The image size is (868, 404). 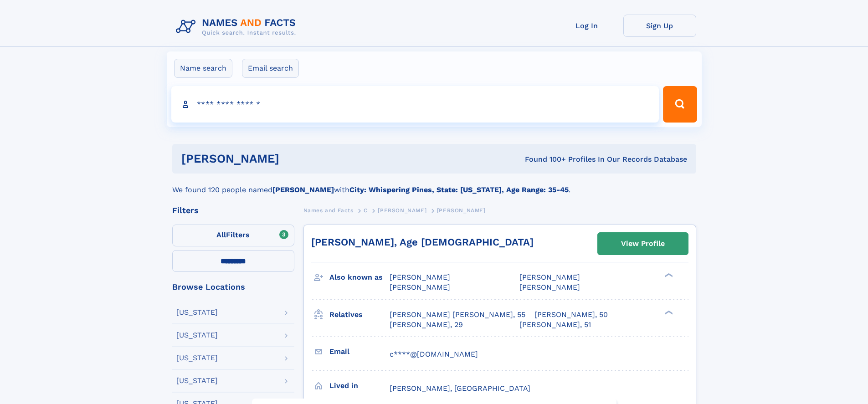 What do you see at coordinates (220, 234) in the screenshot?
I see `span: All` at bounding box center [220, 234].